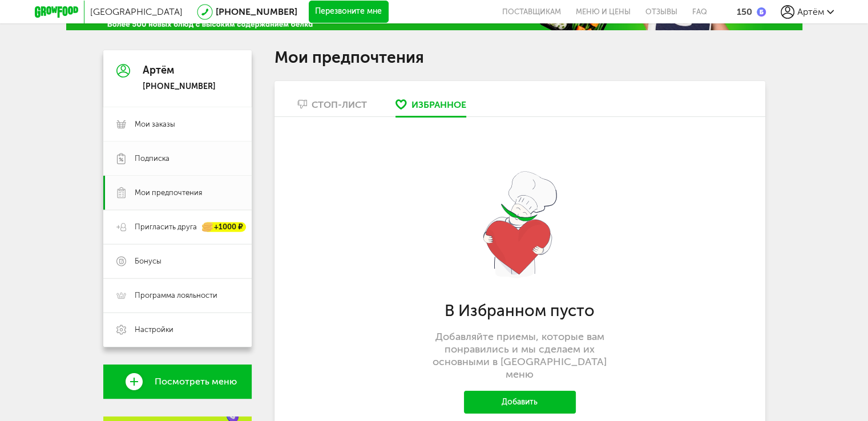 Image resolution: width=868 pixels, height=421 pixels. Describe the element at coordinates (178, 124) in the screenshot. I see `a: Мои заказы` at that location.